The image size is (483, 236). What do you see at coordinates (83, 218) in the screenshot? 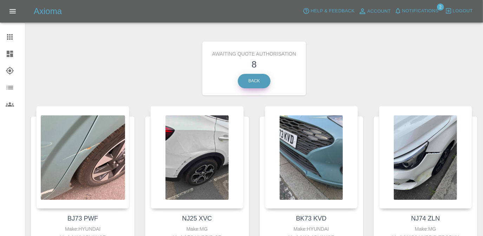
I see `a: BJ73 PWF` at bounding box center [83, 218].